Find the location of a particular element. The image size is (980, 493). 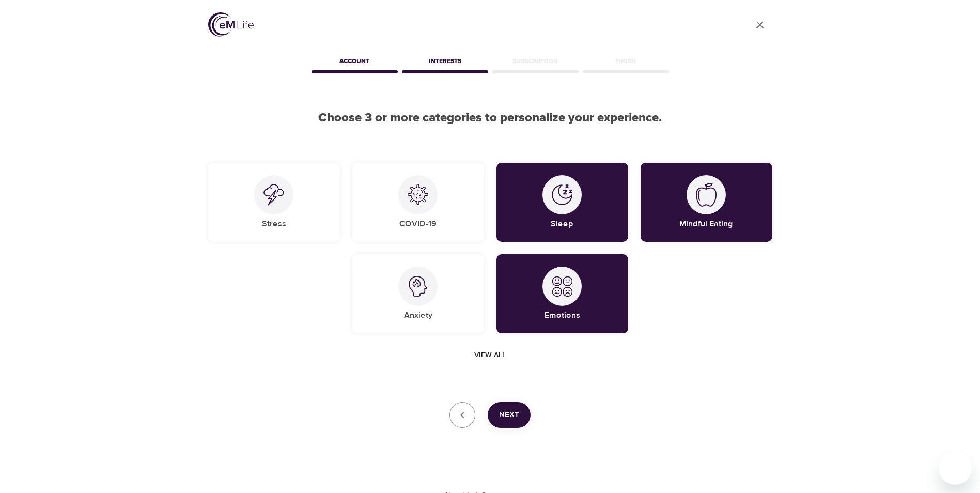

div: AnxietyAnxiety is located at coordinates (418, 293).